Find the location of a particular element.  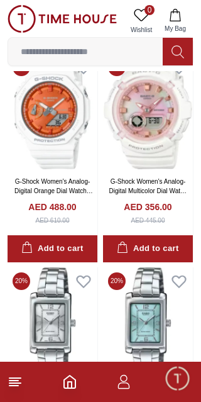

span: Wishlist is located at coordinates (142, 30).